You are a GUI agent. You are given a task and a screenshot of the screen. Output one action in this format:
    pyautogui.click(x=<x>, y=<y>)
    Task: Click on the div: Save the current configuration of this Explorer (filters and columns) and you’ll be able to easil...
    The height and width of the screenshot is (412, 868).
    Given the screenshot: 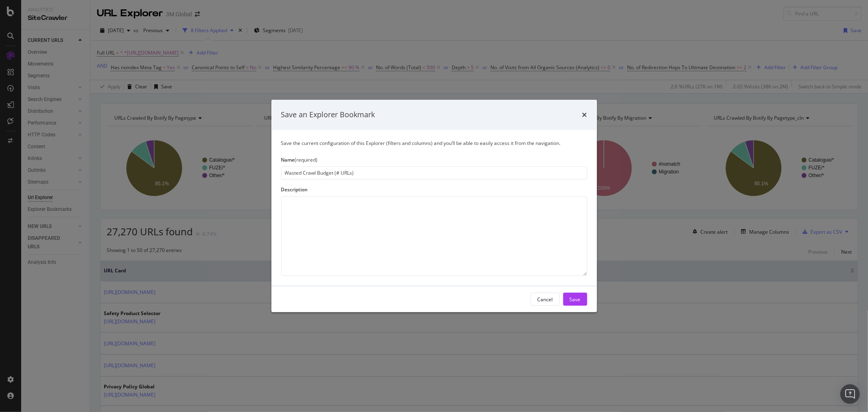 What is the action you would take?
    pyautogui.click(x=434, y=143)
    